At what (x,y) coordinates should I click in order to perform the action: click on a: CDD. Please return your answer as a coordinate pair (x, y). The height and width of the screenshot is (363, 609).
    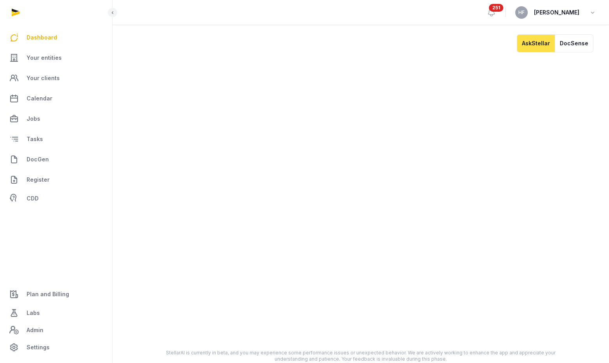
    Looking at the image, I should click on (56, 199).